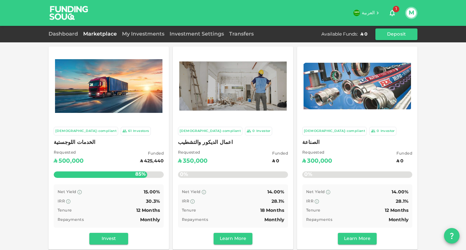  Describe the element at coordinates (197, 34) in the screenshot. I see `a: Investment Settings` at that location.